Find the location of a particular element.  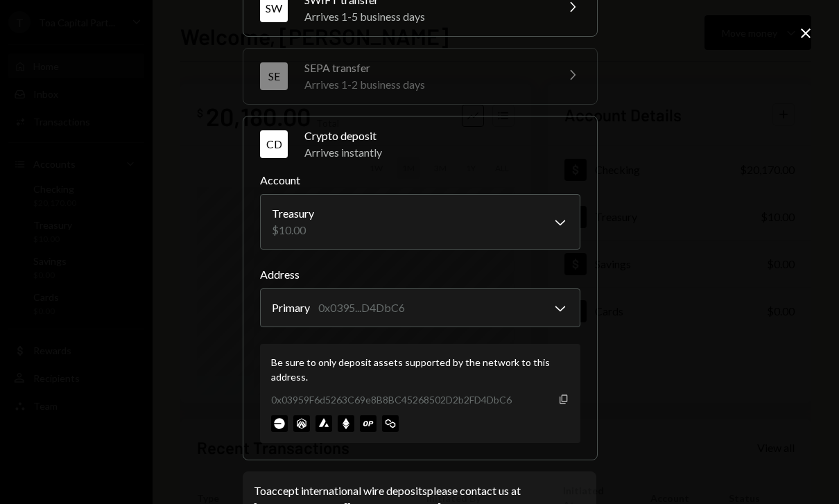

label: Address is located at coordinates (420, 275).